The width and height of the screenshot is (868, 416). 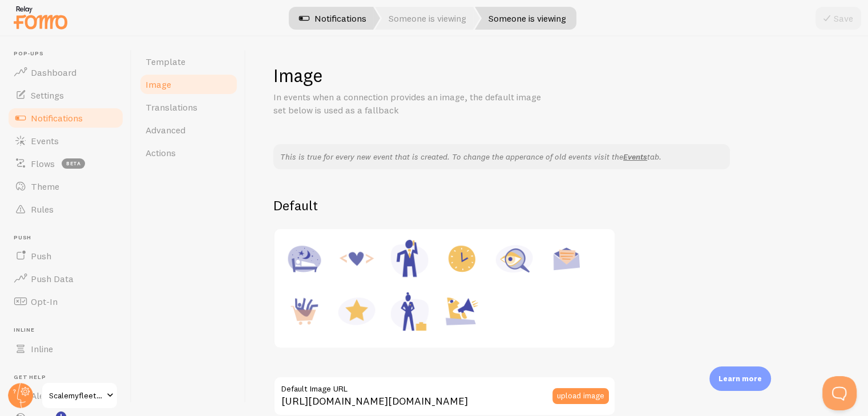 What do you see at coordinates (557, 76) in the screenshot?
I see `h1: Image` at bounding box center [557, 76].